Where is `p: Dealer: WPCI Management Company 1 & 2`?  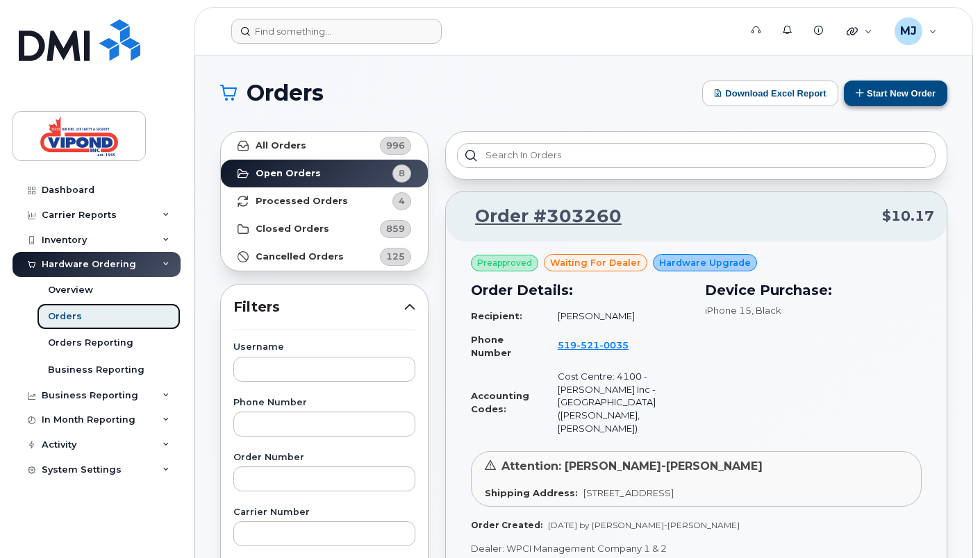 p: Dealer: WPCI Management Company 1 & 2 is located at coordinates (696, 549).